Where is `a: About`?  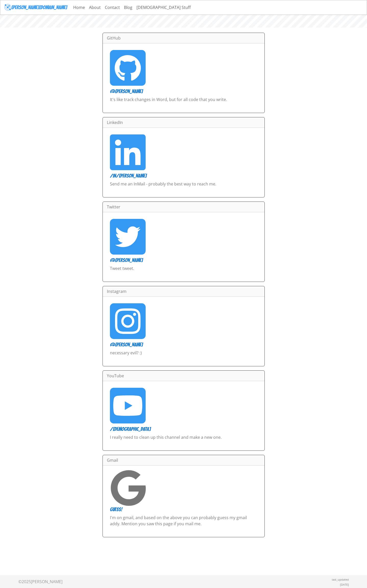
a: About is located at coordinates (95, 7).